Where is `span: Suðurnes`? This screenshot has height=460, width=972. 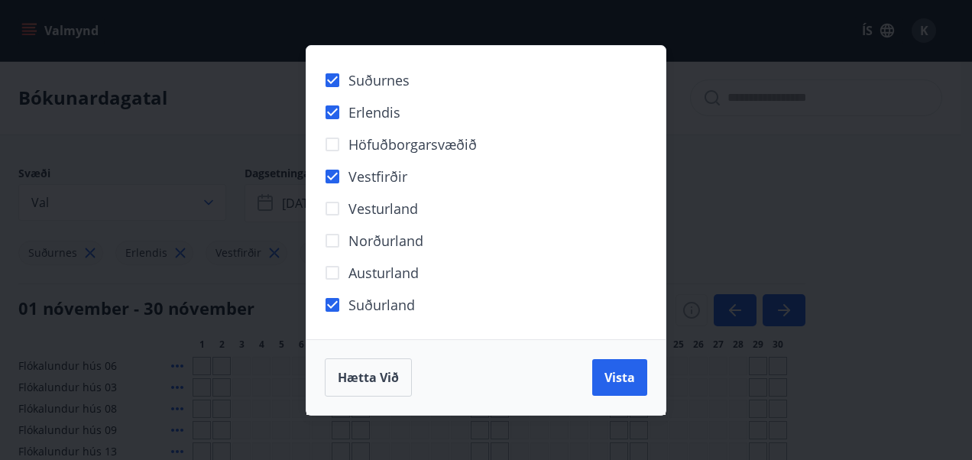 span: Suðurnes is located at coordinates (379, 80).